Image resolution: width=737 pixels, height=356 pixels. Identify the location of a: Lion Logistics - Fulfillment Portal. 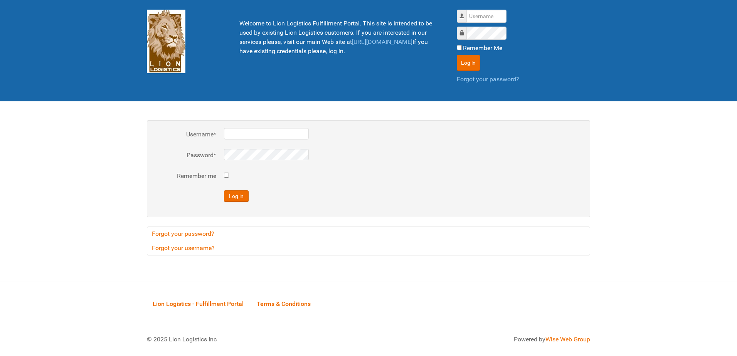
(198, 304).